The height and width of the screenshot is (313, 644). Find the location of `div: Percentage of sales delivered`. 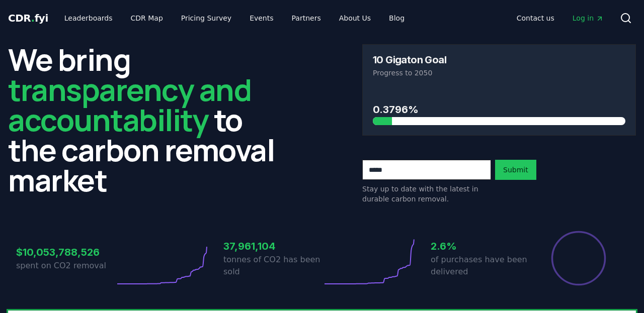

div: Percentage of sales delivered is located at coordinates (578, 259).